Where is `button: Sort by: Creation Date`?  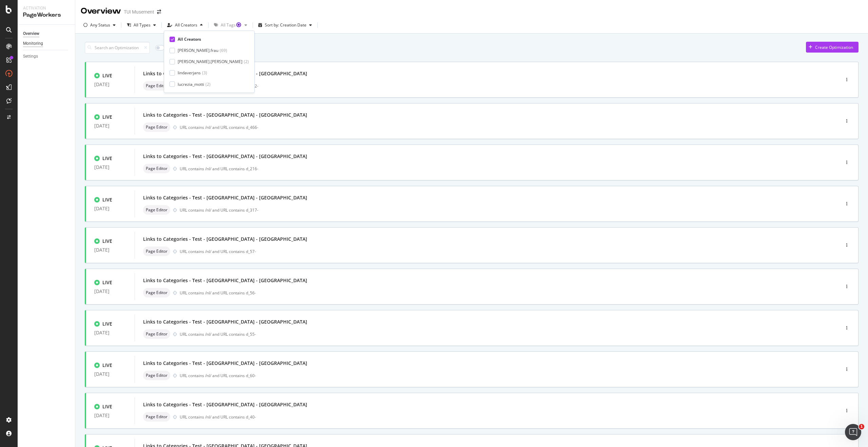 button: Sort by: Creation Date is located at coordinates (286, 25).